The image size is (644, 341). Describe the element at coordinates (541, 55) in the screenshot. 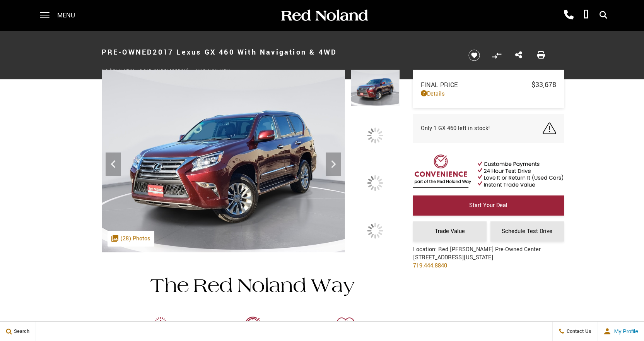

I see `a: Print this Pre-Owned 2017 Lexus GX 460 With Navigation & 4WD` at that location.